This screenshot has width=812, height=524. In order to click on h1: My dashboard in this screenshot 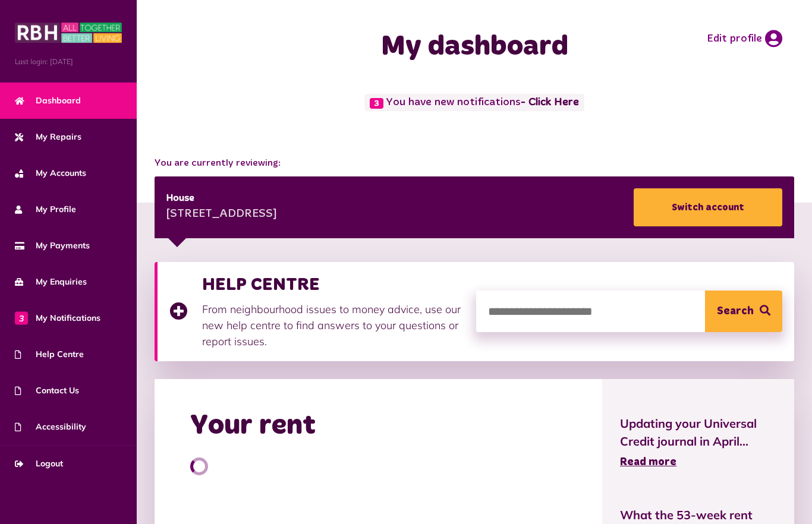, I will do `click(474, 47)`.